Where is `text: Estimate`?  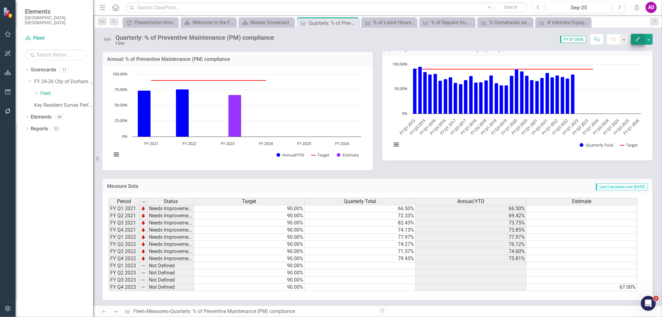
text: Estimate is located at coordinates (350, 155).